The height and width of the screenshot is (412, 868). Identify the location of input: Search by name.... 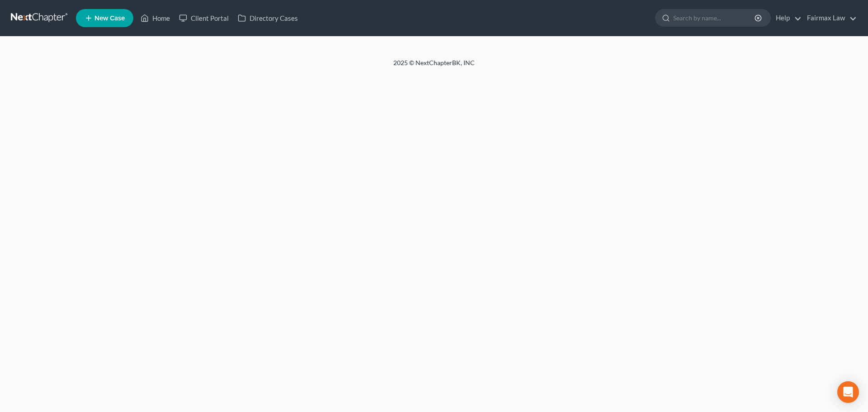
(714, 17).